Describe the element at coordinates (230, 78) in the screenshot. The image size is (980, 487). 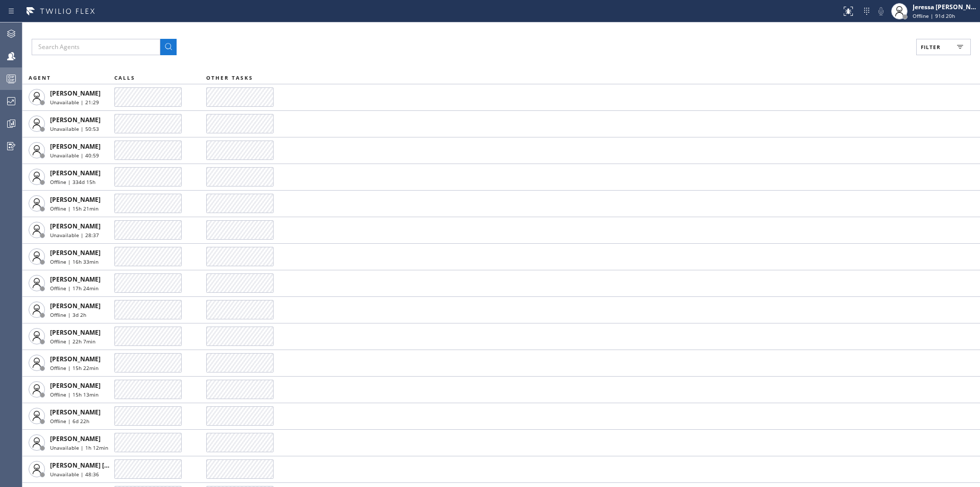
I see `span: OTHER TASKS` at that location.